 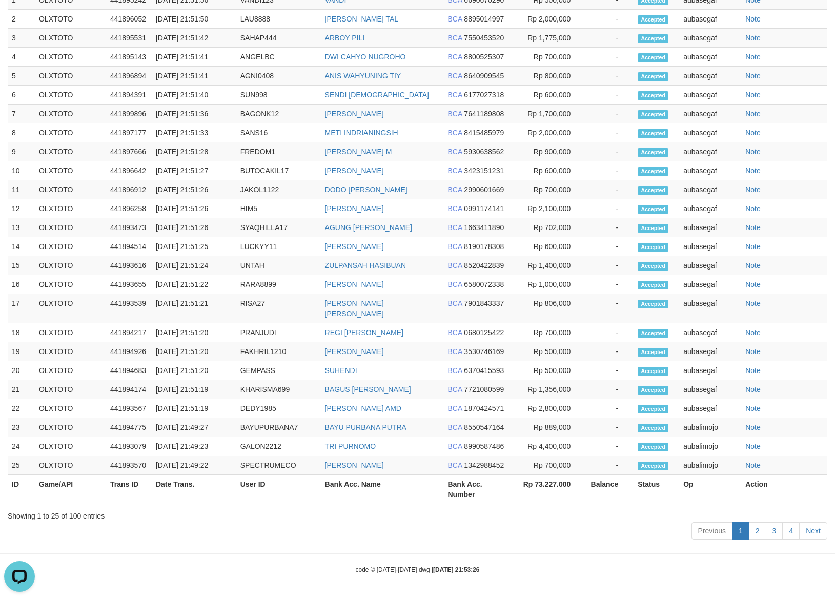 I want to click on span: Copy 1870424571 to clipboard, so click(x=484, y=408).